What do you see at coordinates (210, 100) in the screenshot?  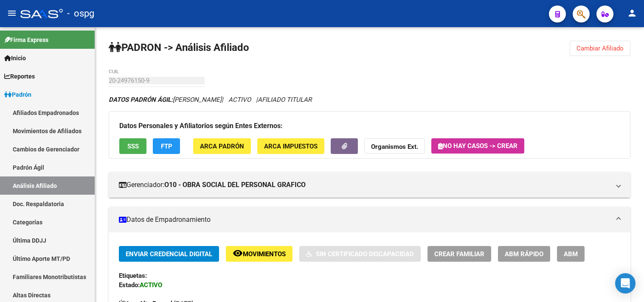 I see `i: | ACTIVO |` at bounding box center [210, 100].